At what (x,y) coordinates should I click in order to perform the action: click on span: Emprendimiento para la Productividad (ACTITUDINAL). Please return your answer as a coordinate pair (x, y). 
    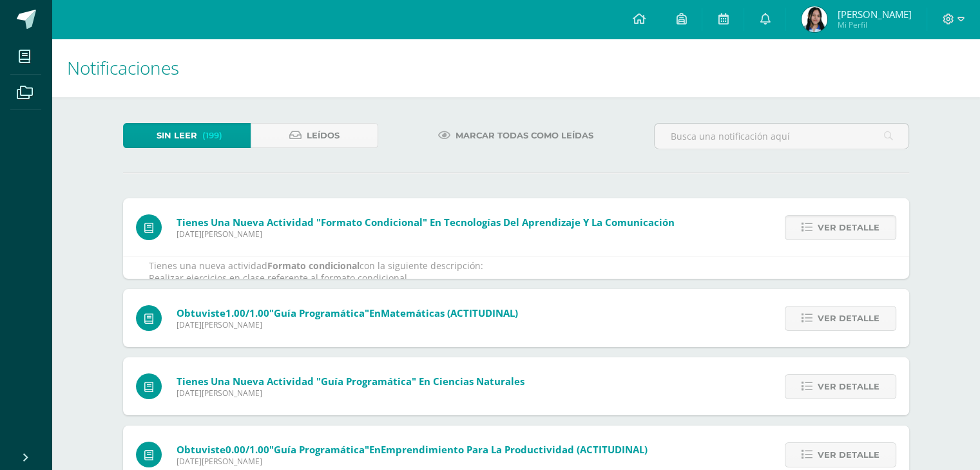
    Looking at the image, I should click on (514, 450).